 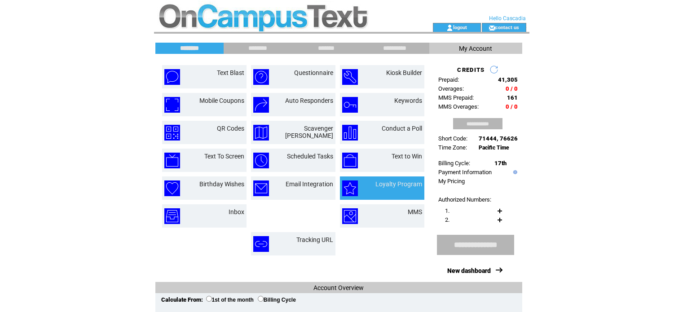 What do you see at coordinates (236, 212) in the screenshot?
I see `a: Inbox` at bounding box center [236, 212].